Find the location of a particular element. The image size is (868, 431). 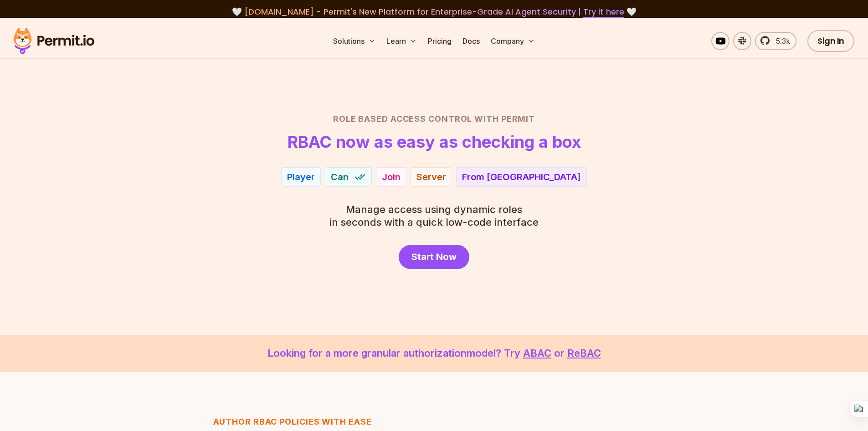

img: Permit logo is located at coordinates (53, 41).